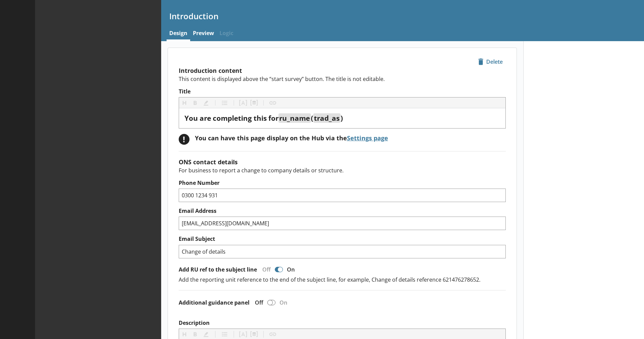  What do you see at coordinates (490, 62) in the screenshot?
I see `button: Delete` at bounding box center [490, 62].